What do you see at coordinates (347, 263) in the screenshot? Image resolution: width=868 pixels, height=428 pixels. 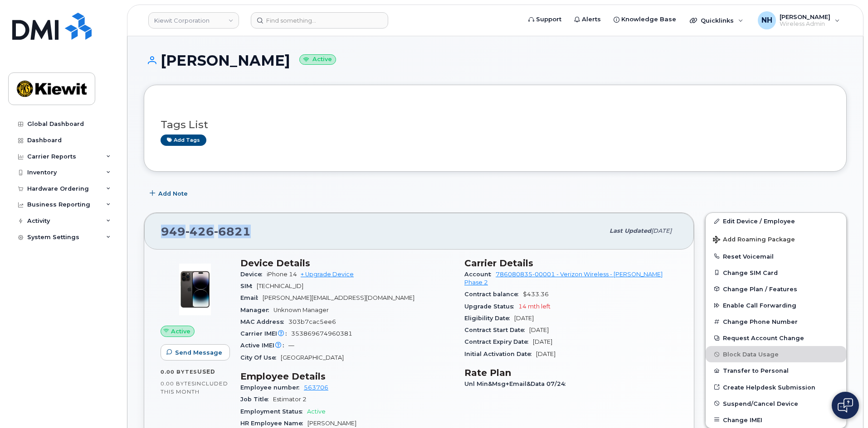 I see `h3: Device Details` at bounding box center [347, 263].